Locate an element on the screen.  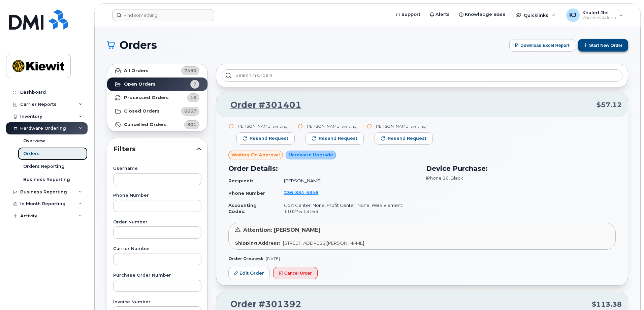
button: Start New Order is located at coordinates (603, 45).